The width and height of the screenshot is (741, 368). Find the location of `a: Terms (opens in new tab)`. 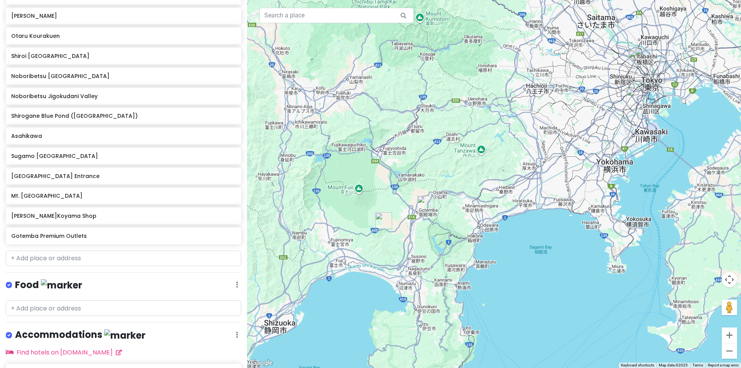

a: Terms (opens in new tab) is located at coordinates (698, 365).